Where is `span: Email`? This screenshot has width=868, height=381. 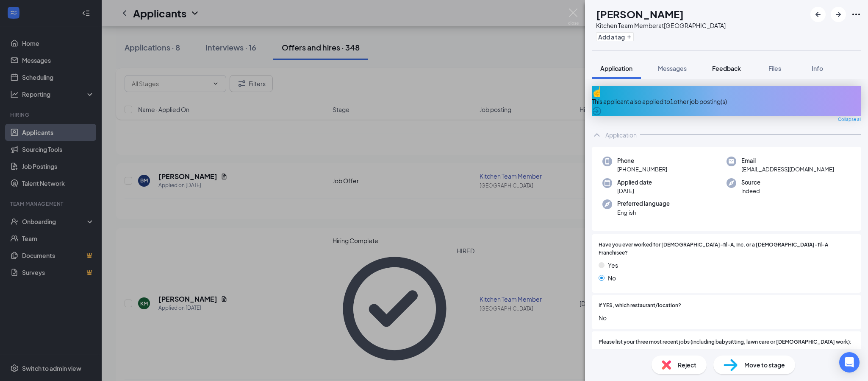 span: Email is located at coordinates (788, 161).